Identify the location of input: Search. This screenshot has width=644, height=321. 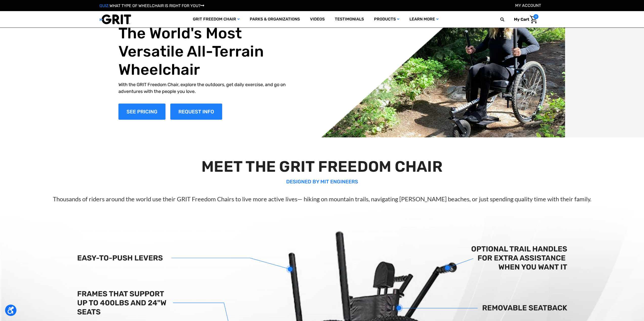
(506, 19).